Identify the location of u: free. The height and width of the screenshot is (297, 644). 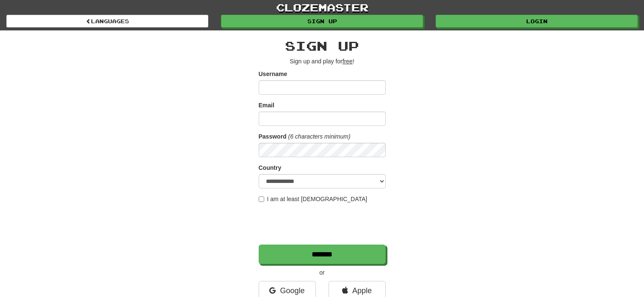
(347, 61).